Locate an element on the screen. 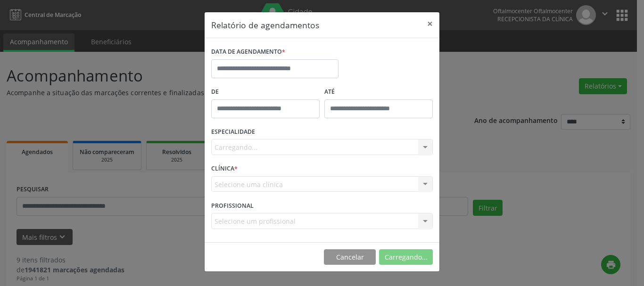 This screenshot has width=644, height=286. label: CLÍNICA is located at coordinates (224, 169).